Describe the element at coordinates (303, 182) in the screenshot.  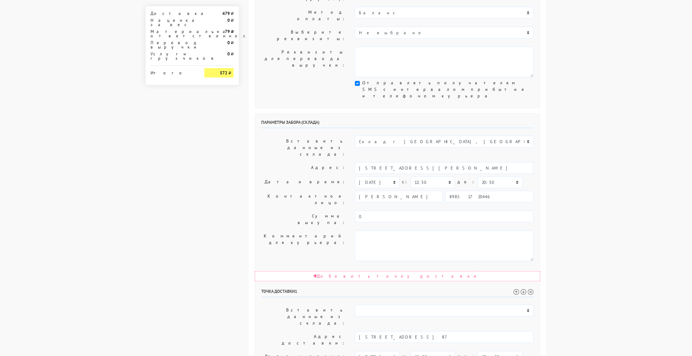
I see `label: Дата и время:` at that location.